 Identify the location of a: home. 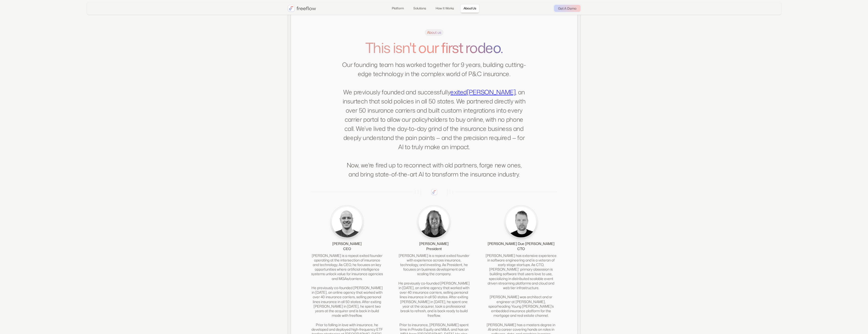
(302, 8).